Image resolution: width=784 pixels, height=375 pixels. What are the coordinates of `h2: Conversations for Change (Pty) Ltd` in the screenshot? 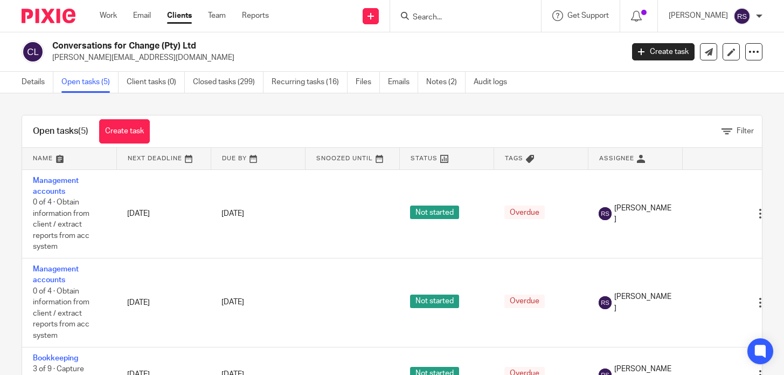 It's located at (278, 46).